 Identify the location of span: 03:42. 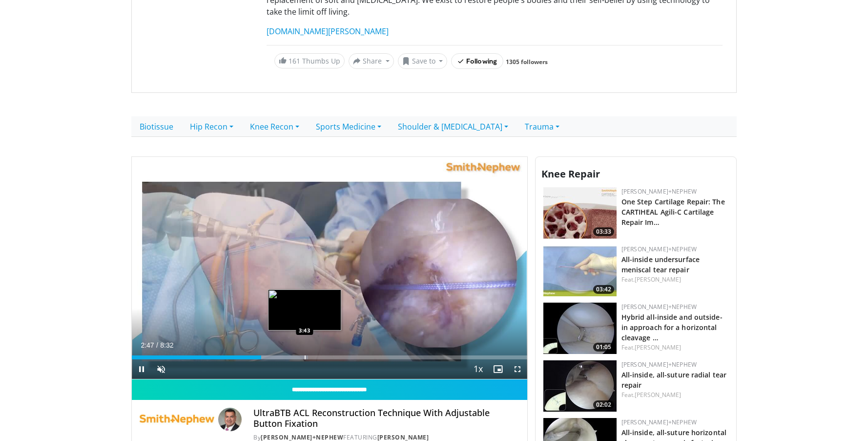
(604, 289).